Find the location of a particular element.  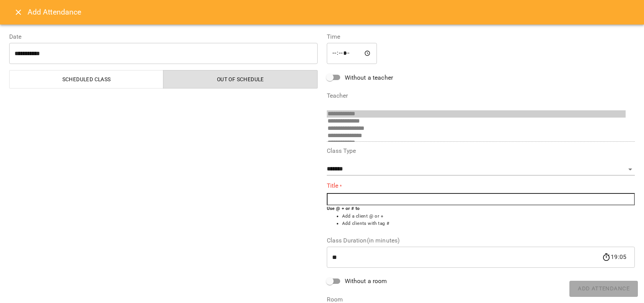

span: Scheduled class is located at coordinates (86, 79).